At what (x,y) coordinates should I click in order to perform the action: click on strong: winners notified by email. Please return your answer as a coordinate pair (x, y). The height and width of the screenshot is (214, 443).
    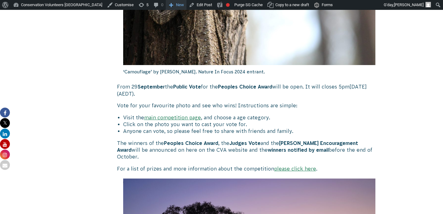
    Looking at the image, I should click on (298, 150).